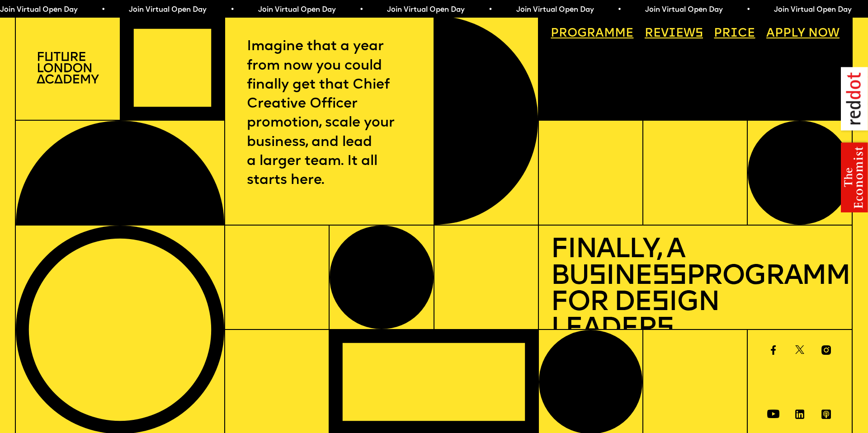 This screenshot has width=868, height=433. I want to click on p: Imagine that a year from now you could finally get that Chief Creative Officer promotion, scale y..., so click(329, 114).